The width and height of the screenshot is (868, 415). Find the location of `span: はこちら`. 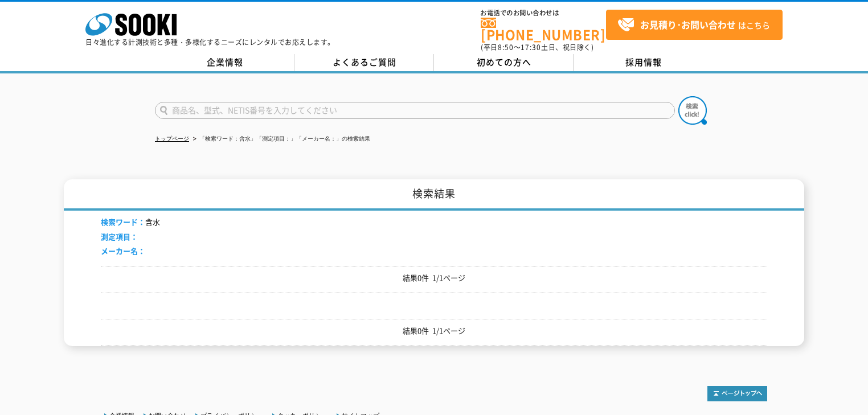

span: はこちら is located at coordinates (694, 25).